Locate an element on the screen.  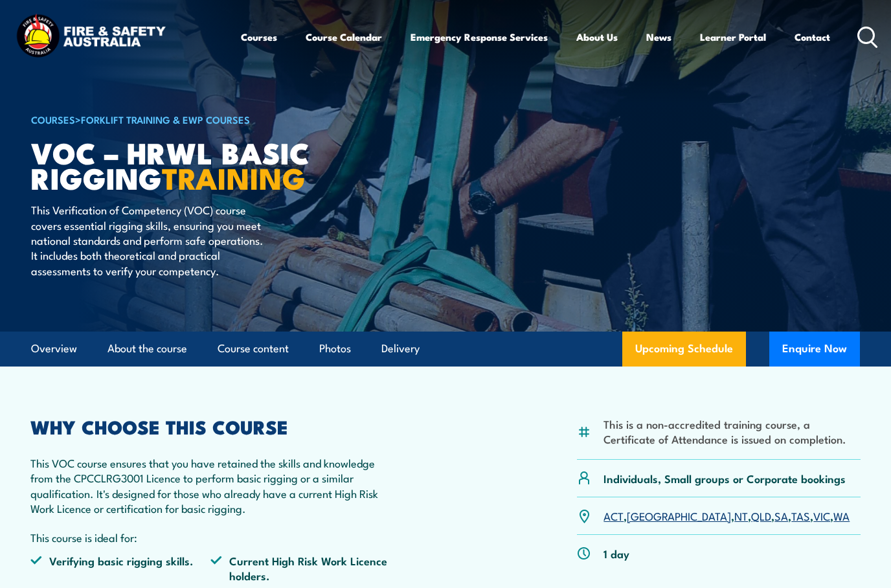
a: Delivery is located at coordinates (401, 348).